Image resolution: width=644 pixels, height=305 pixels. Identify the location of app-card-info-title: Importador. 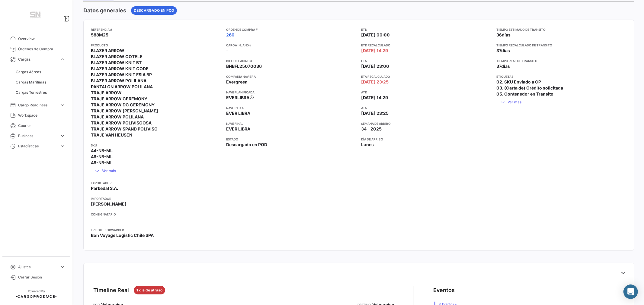
(156, 199).